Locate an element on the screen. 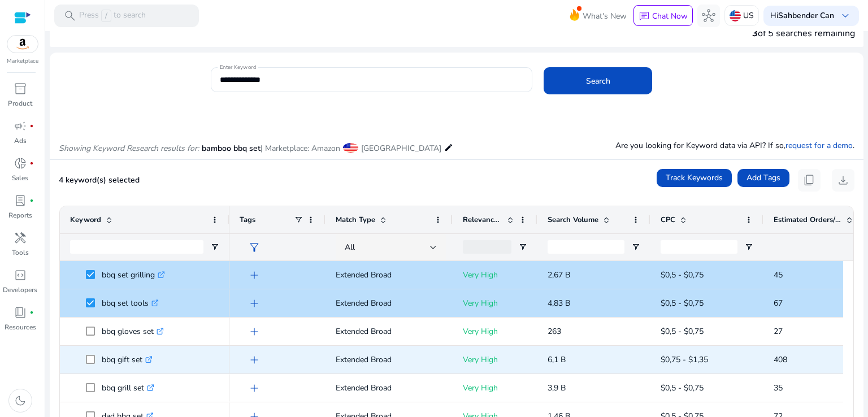  p: Developers is located at coordinates (20, 290).